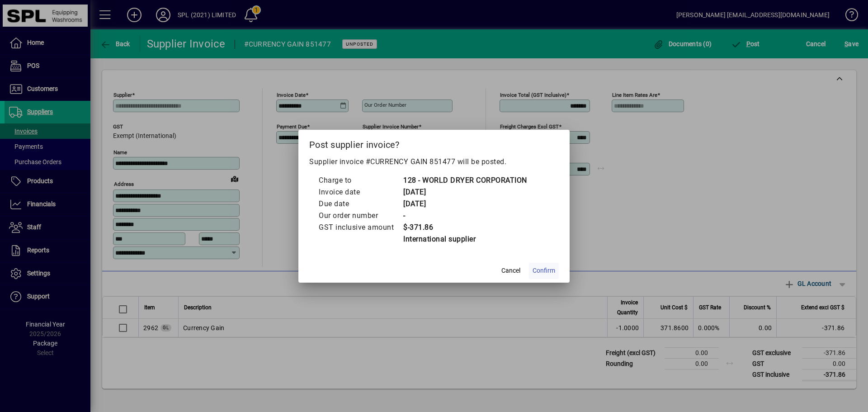  Describe the element at coordinates (511, 270) in the screenshot. I see `span: Cancel` at that location.